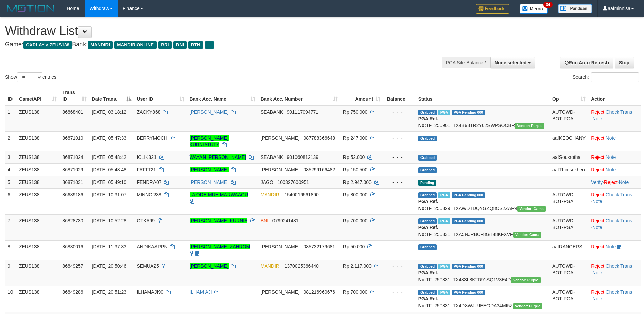 This screenshot has width=644, height=314. What do you see at coordinates (606, 78) in the screenshot?
I see `label: Search:` at bounding box center [606, 78].